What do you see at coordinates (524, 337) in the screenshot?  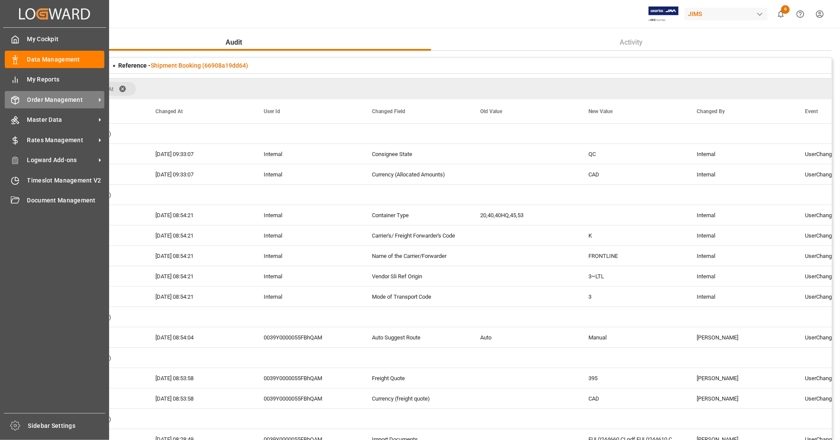 I see `div: Auto` at bounding box center [524, 337].